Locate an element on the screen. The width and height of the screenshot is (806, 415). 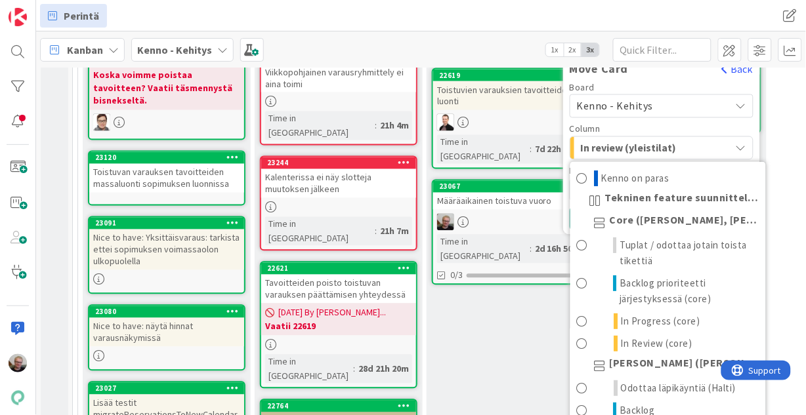
span: Support is located at coordinates (43, 10).